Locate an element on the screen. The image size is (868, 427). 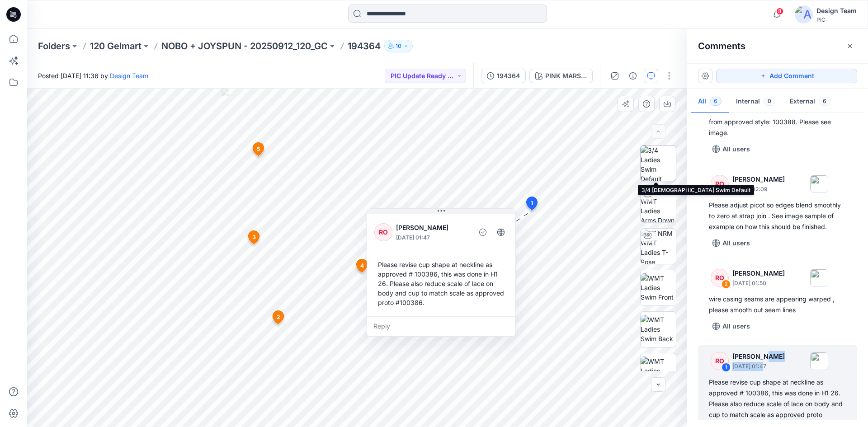
span: 2 is located at coordinates (278, 317).